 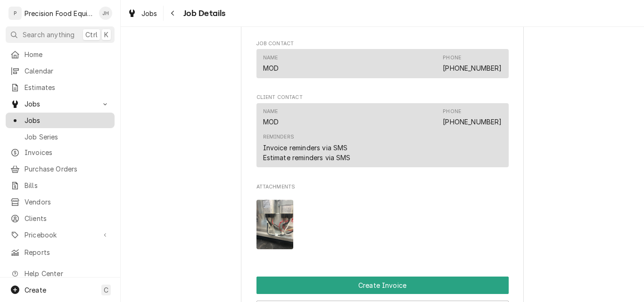 I want to click on div: Invoice reminders via SMS, so click(x=305, y=147).